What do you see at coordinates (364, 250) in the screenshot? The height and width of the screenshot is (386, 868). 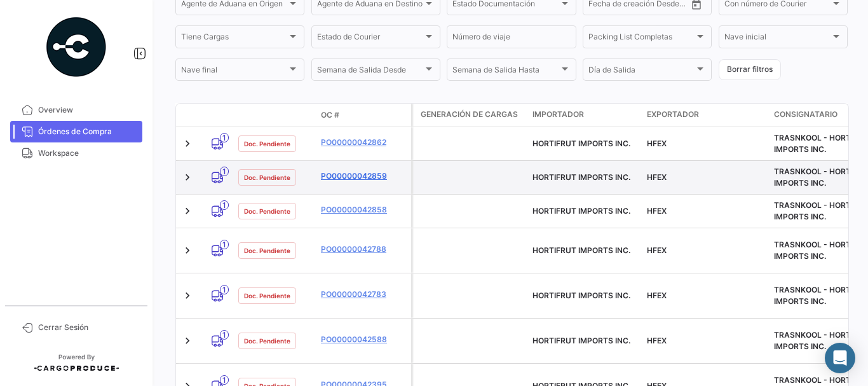 I see `a: PO00000042788` at bounding box center [364, 250].